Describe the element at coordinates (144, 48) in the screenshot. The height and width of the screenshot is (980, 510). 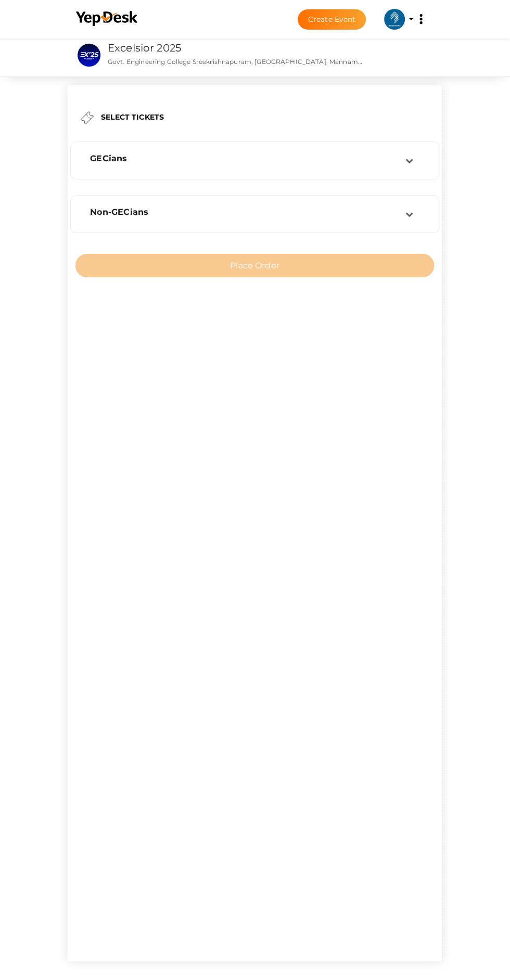
I see `a: Excelsior 2025` at that location.